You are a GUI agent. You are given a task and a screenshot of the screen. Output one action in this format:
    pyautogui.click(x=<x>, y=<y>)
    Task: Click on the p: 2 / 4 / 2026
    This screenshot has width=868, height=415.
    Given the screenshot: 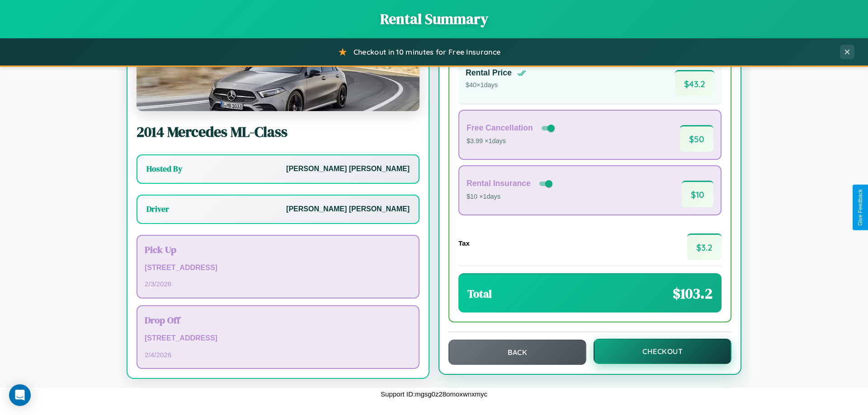 What is the action you would take?
    pyautogui.click(x=278, y=355)
    